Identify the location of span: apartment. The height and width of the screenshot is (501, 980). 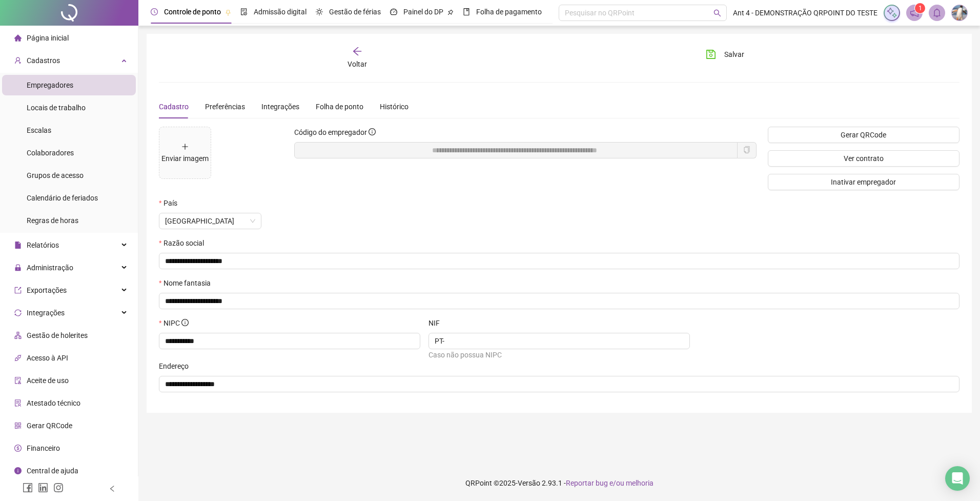
(18, 336).